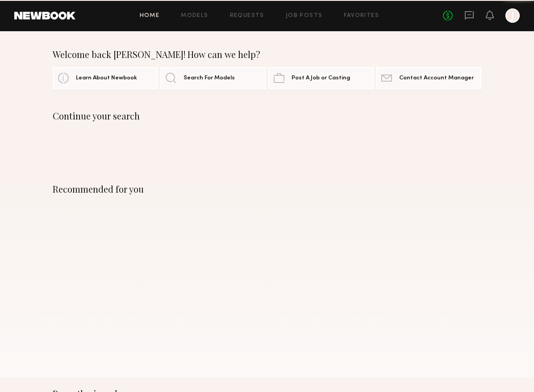 Image resolution: width=534 pixels, height=392 pixels. I want to click on span: Contact Account Manager, so click(436, 78).